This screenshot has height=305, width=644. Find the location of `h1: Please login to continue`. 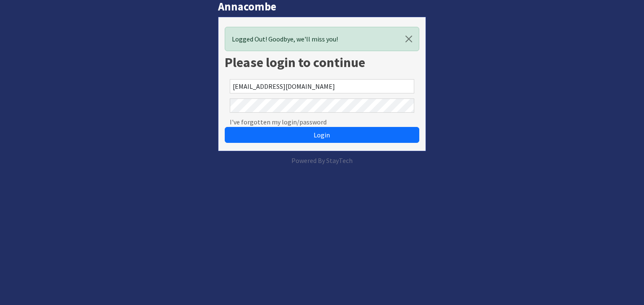

h1: Please login to continue is located at coordinates (322, 63).